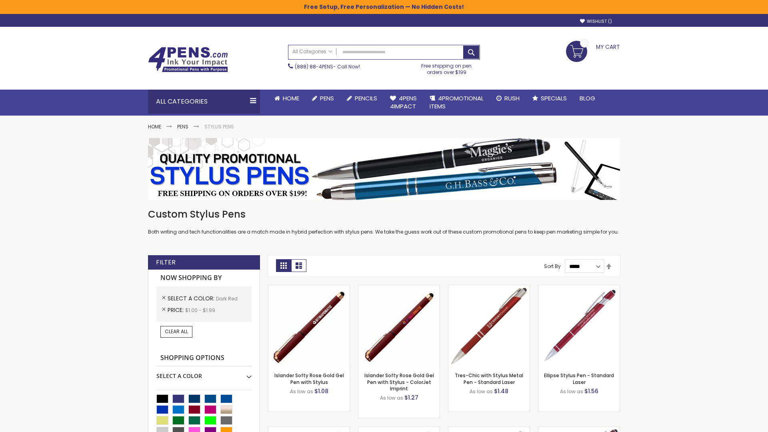  What do you see at coordinates (166, 262) in the screenshot?
I see `strong: Filter` at bounding box center [166, 262].